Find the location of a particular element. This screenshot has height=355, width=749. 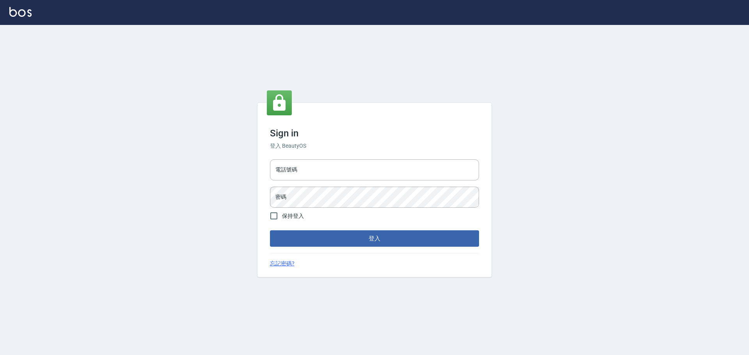

button: 登入 is located at coordinates (374, 239).